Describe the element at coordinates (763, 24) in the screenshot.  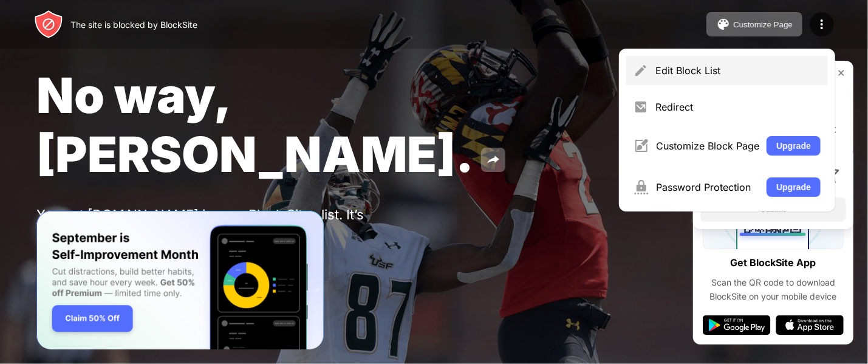
I see `div: Customize Page` at that location.